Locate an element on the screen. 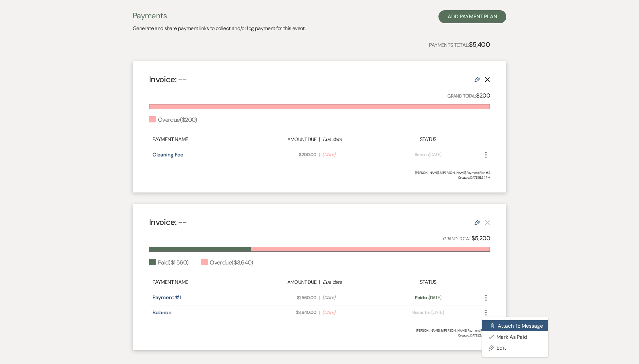 The image size is (639, 364). button: Mark as Paid is located at coordinates (516, 337).